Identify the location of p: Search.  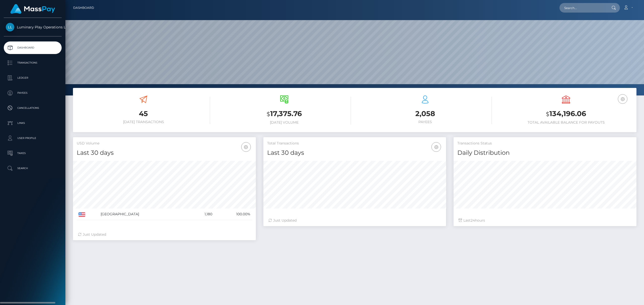
(33, 169).